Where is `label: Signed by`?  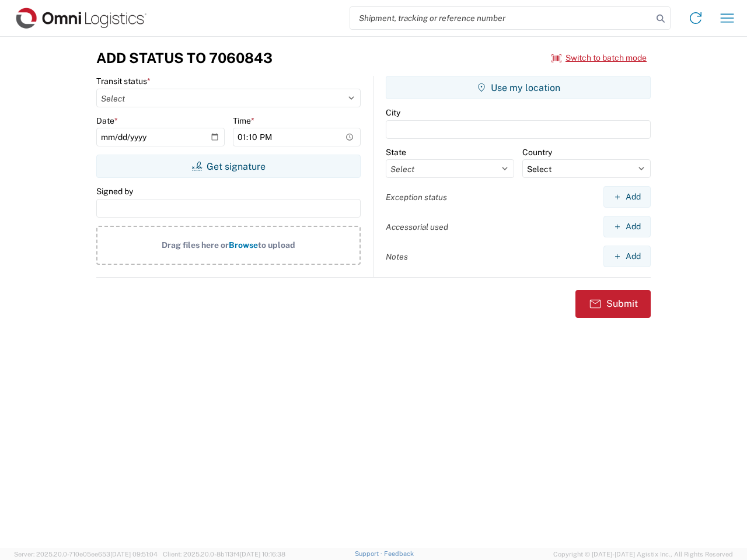 label: Signed by is located at coordinates (115, 192).